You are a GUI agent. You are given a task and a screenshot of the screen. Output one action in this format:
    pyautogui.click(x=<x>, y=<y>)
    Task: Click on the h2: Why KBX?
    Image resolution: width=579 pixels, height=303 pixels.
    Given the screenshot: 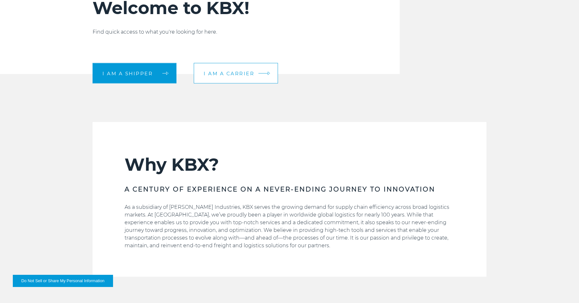 What is the action you would take?
    pyautogui.click(x=289, y=165)
    